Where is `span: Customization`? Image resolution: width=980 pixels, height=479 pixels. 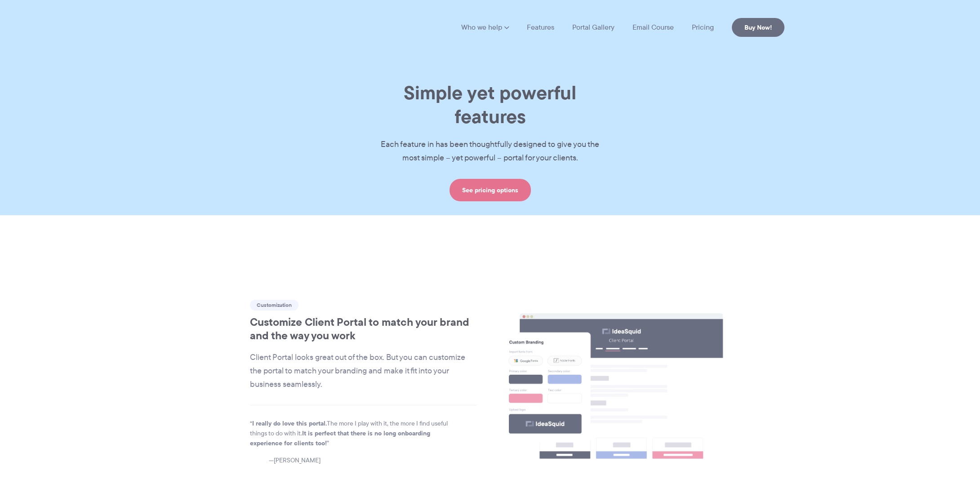 span: Customization is located at coordinates (274, 305).